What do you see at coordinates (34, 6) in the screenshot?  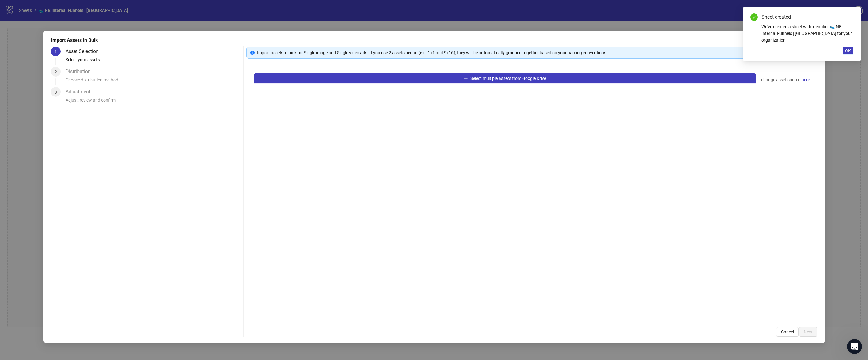 I see `h1: Fin` at bounding box center [34, 6].